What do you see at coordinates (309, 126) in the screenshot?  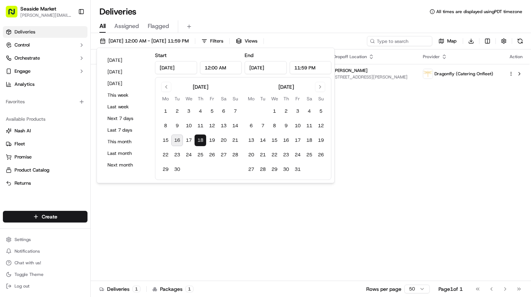 I see `button: 11` at bounding box center [309, 126].